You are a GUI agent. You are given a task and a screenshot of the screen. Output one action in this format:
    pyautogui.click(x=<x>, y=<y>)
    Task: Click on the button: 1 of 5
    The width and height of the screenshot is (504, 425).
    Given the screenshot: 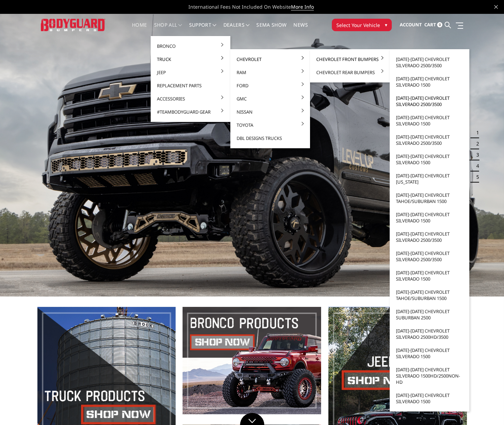 What is the action you would take?
    pyautogui.click(x=476, y=133)
    